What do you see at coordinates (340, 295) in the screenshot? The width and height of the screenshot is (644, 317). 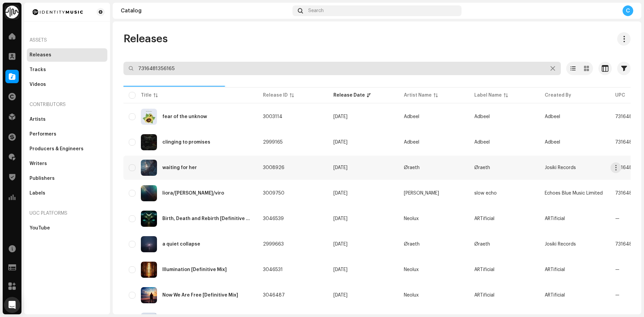 I see `span: Apr 3, 2026` at bounding box center [340, 295].